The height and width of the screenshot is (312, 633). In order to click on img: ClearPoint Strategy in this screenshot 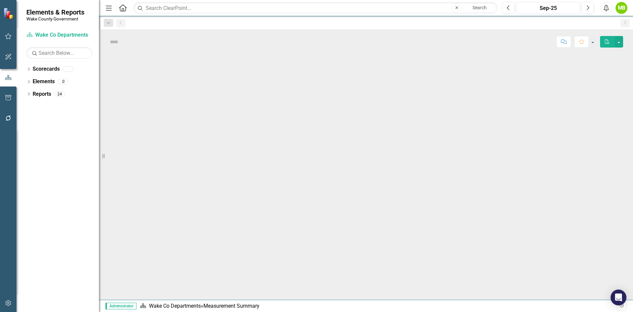, I will do `click(9, 13)`.